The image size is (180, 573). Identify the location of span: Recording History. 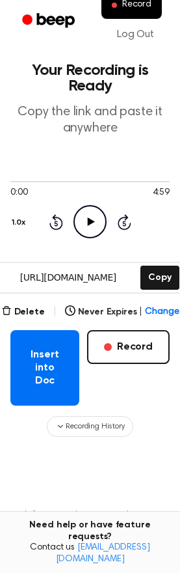
(95, 426).